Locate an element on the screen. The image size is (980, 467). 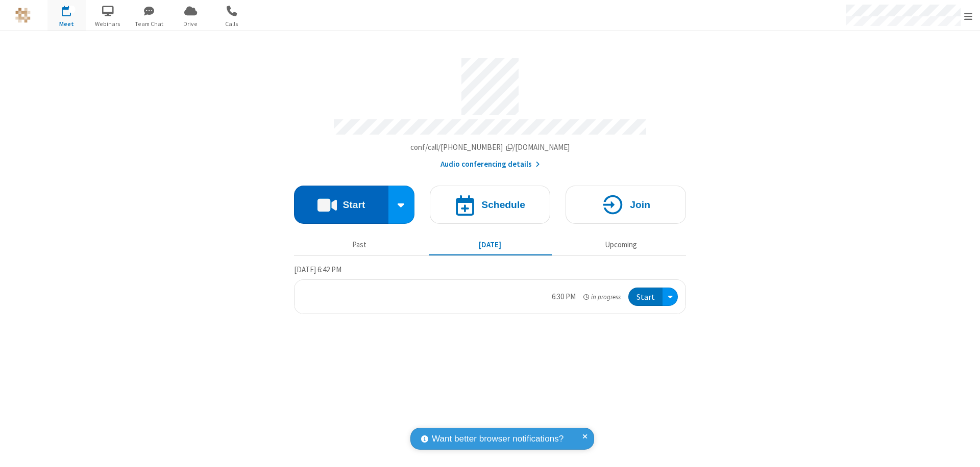
div: Start conference options is located at coordinates (402, 205).